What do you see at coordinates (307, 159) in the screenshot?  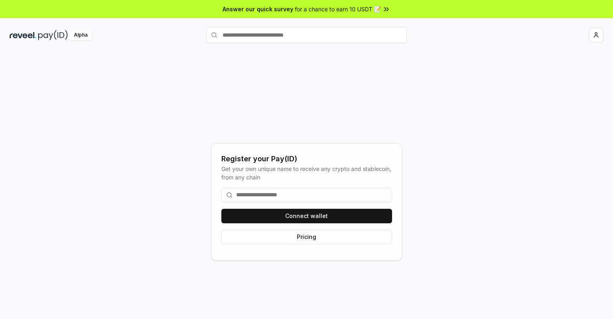 I see `div: Register your Pay(ID)` at bounding box center [307, 159].